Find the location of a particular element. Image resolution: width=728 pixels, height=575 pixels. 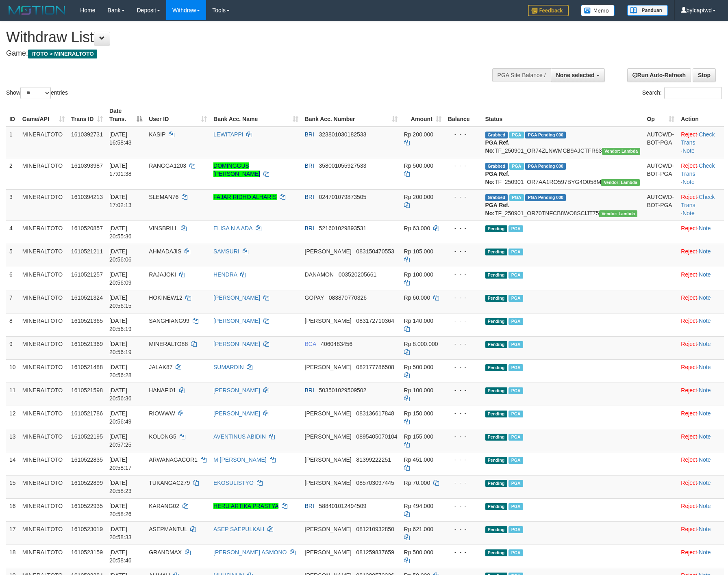

span: PGA Pending is located at coordinates (545, 198).